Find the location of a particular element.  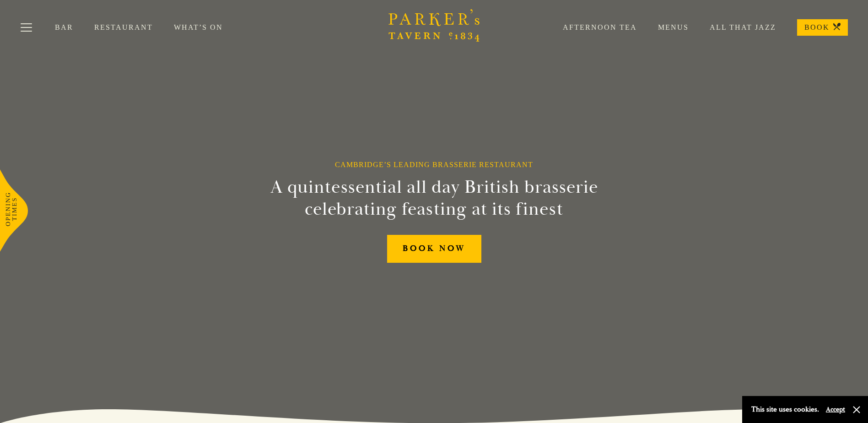

p: This site uses cookies. is located at coordinates (786, 409).